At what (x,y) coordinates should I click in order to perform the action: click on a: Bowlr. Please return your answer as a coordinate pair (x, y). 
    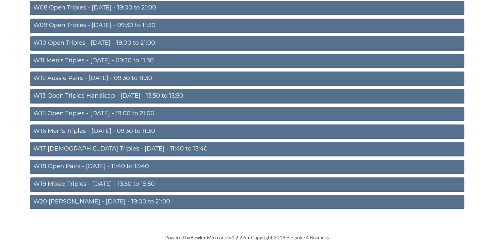
    Looking at the image, I should click on (197, 237).